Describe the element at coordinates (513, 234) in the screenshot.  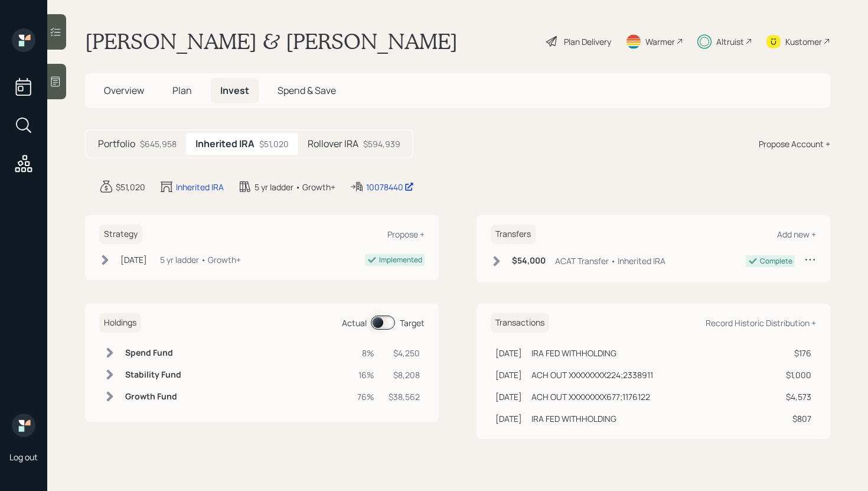
I see `h6: Transfers` at that location.